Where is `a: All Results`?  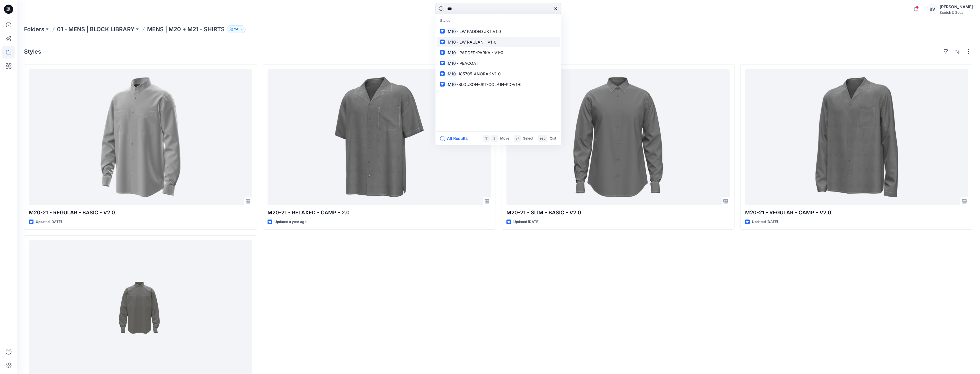 a: All Results is located at coordinates (455, 138).